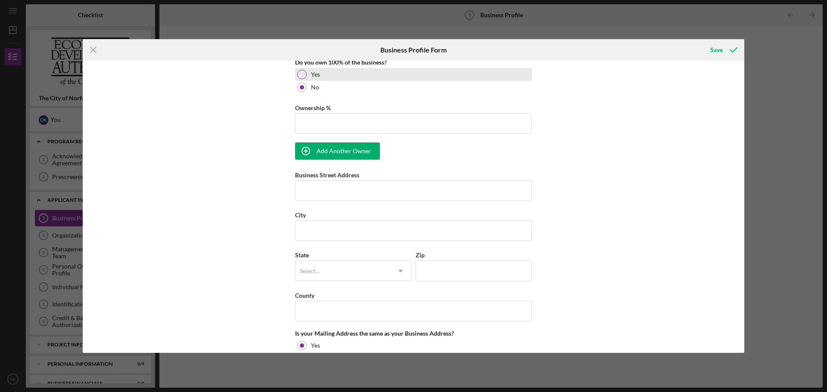 The width and height of the screenshot is (827, 392). What do you see at coordinates (420, 255) in the screenshot?
I see `label: Zip` at bounding box center [420, 255].